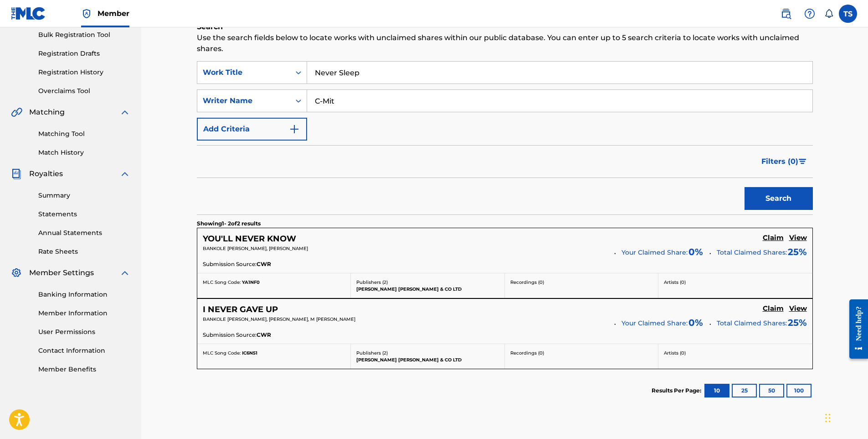 This screenshot has height=439, width=868. I want to click on div: User Menu, so click(848, 14).